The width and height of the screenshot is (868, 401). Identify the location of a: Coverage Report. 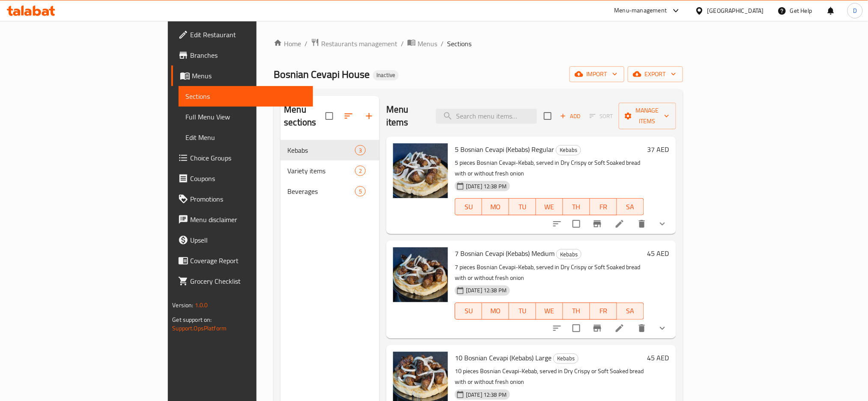
(242, 261).